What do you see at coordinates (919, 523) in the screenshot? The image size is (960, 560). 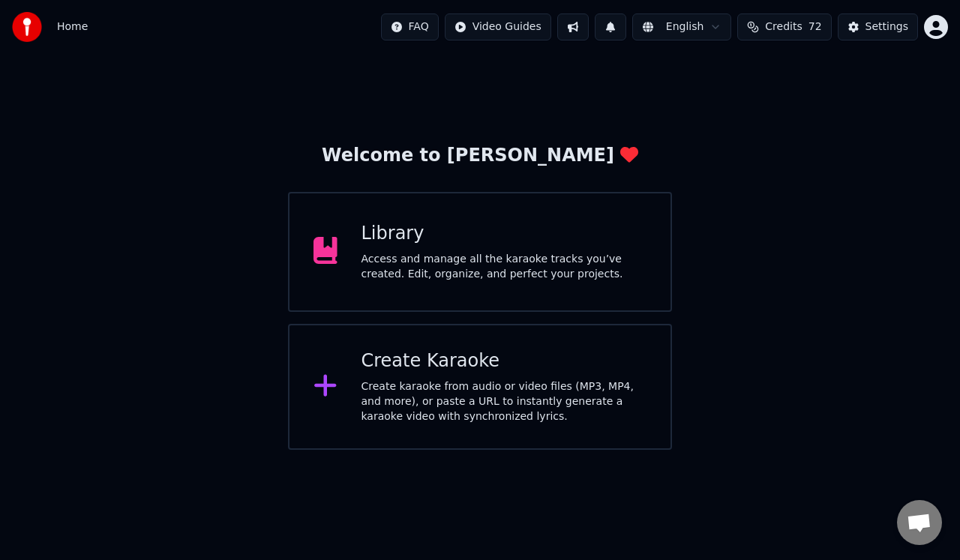 I see `a: Open chat` at bounding box center [919, 523].